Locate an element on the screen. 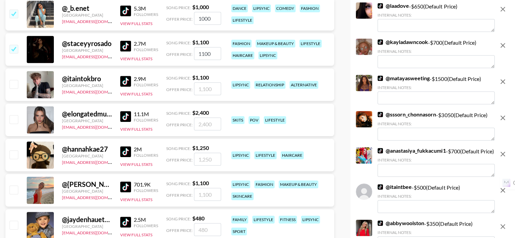  div: sport is located at coordinates (239, 231).